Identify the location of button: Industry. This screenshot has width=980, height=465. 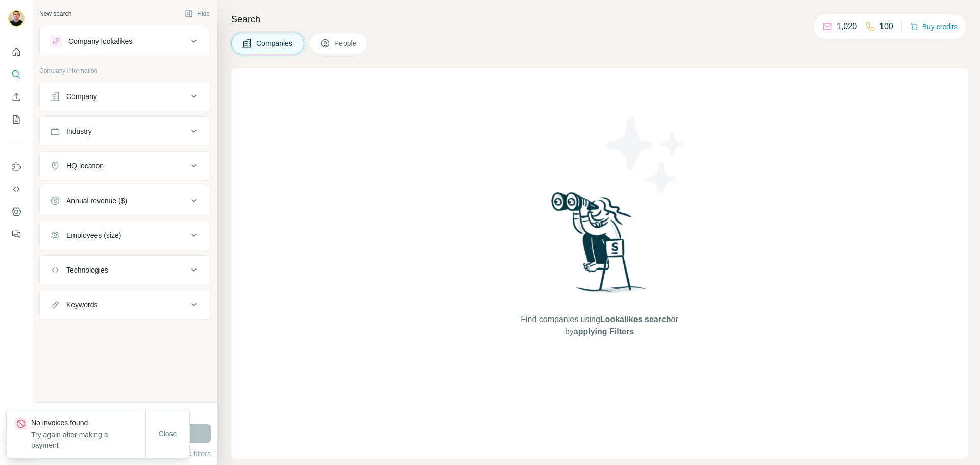
(125, 131).